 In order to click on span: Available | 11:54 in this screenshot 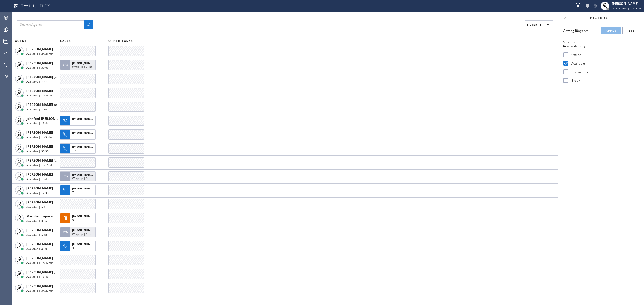, I will do `click(37, 123)`.